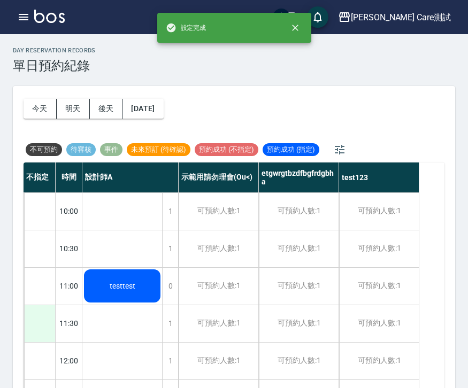 The width and height of the screenshot is (468, 388). What do you see at coordinates (226, 150) in the screenshot?
I see `span: 預約成功 (不指定)` at bounding box center [226, 150].